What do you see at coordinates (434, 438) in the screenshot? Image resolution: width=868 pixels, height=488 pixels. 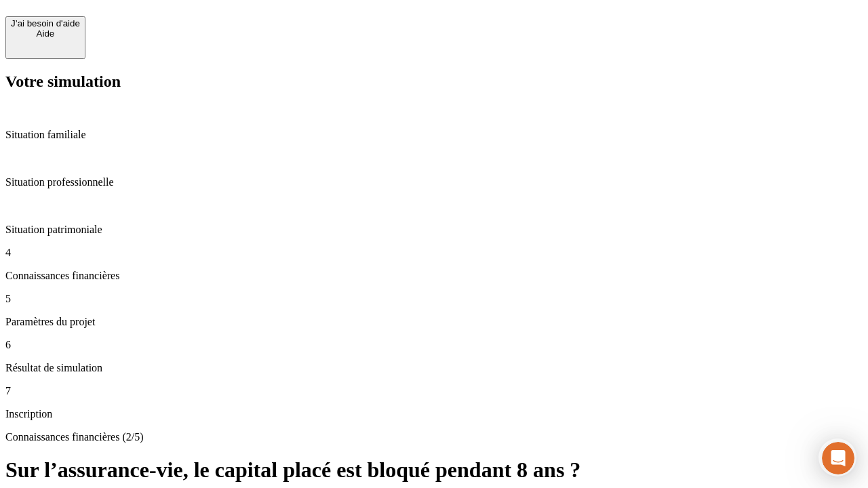 I see `p: Connaissances financières (2/5)` at bounding box center [434, 438].